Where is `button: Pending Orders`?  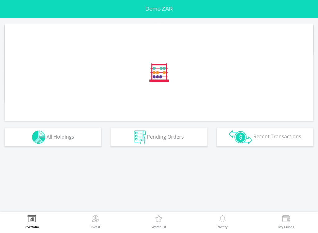 button: Pending Orders is located at coordinates (159, 137).